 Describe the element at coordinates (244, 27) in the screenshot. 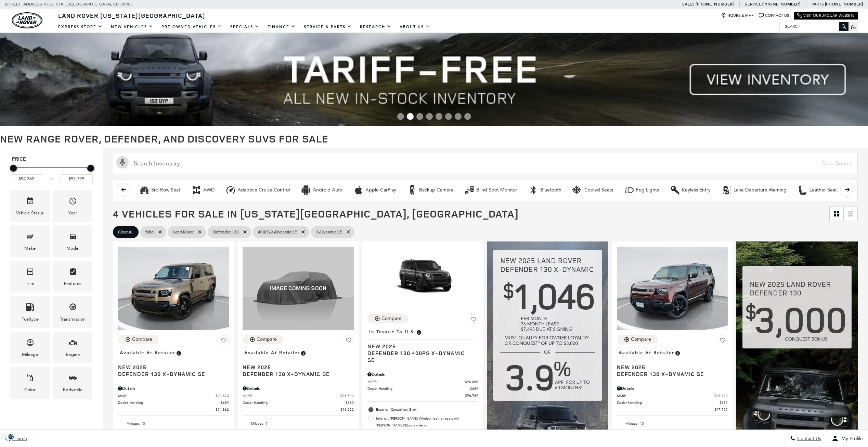

I see `nav: Main Navigation` at that location.